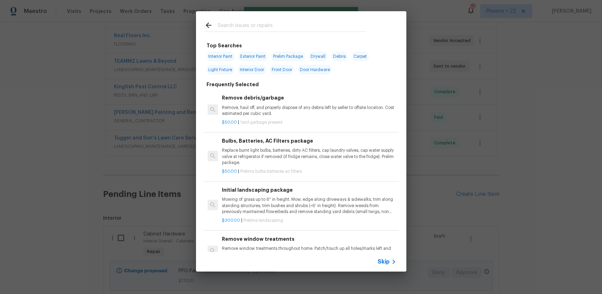 The height and width of the screenshot is (294, 602). What do you see at coordinates (263, 221) in the screenshot?
I see `span: Prelims landscaping` at bounding box center [263, 221].